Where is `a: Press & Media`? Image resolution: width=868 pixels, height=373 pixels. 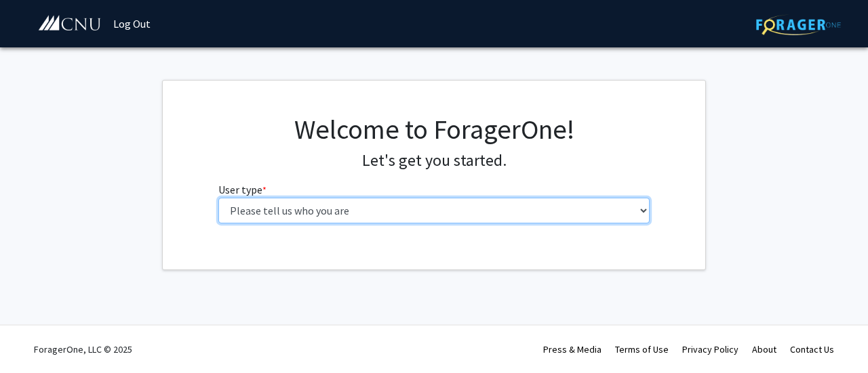 a: Press & Media is located at coordinates (572, 350).